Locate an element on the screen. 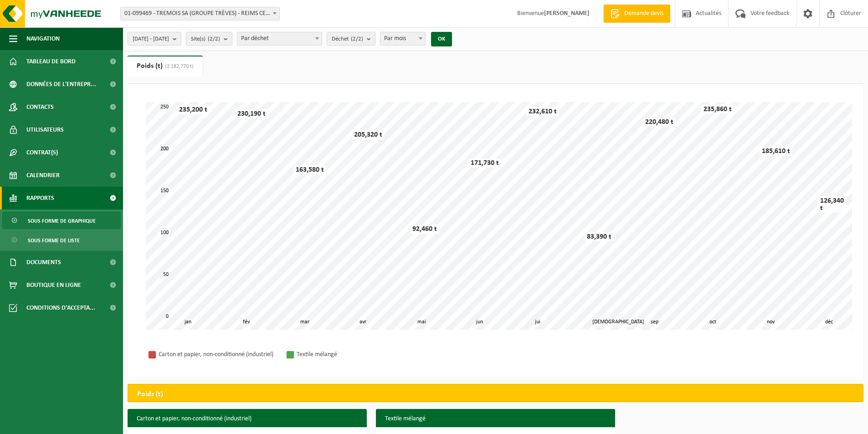 This screenshot has width=868, height=434. span: Par mois is located at coordinates (403, 39).